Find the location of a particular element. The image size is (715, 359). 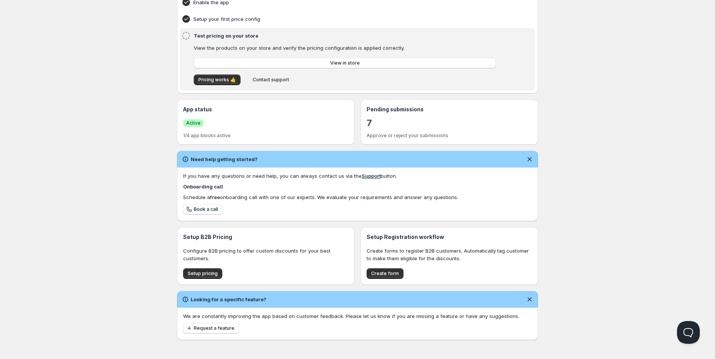

span: Request a feature is located at coordinates (214, 328).